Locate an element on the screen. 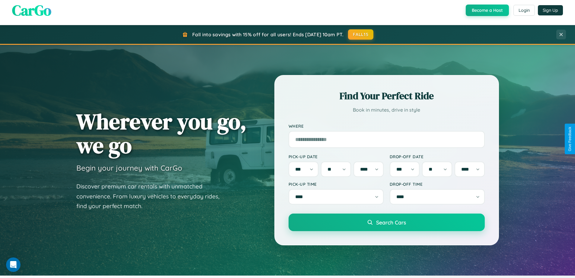 This screenshot has width=575, height=278. label: Drop-off Time is located at coordinates (437, 184).